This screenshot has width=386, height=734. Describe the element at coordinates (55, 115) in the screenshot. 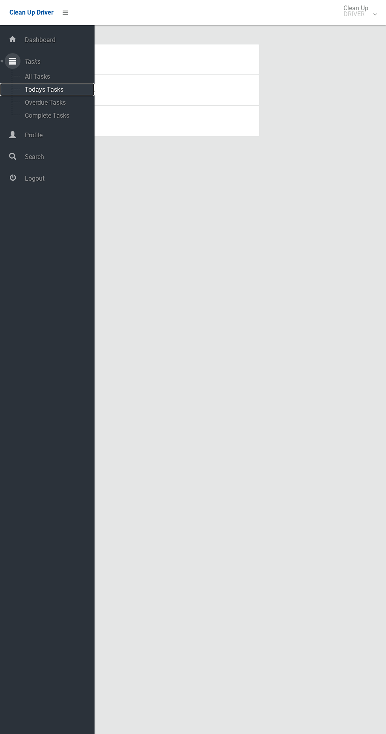

I see `span: Complete Tasks` at that location.